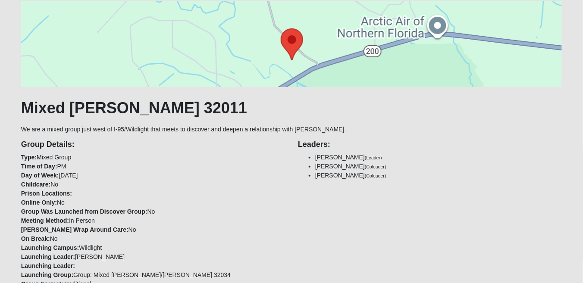 The height and width of the screenshot is (283, 583). I want to click on strong: Time of Day:, so click(39, 167).